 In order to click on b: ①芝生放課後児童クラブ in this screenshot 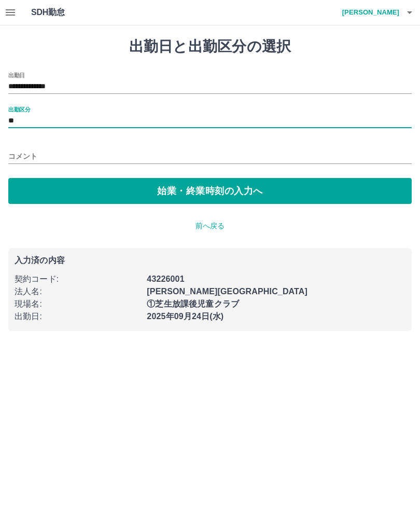, I will do `click(193, 303)`.